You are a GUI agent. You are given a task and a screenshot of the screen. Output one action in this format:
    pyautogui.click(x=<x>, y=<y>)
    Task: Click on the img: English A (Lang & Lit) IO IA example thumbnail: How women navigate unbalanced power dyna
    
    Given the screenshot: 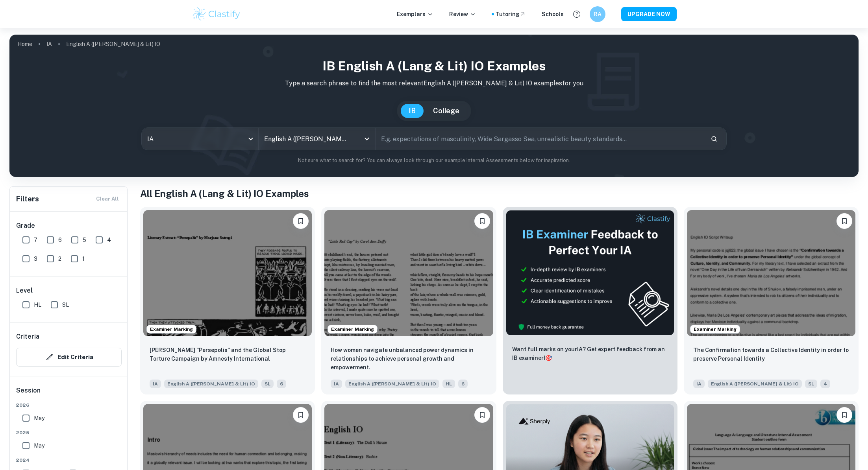 What is the action you would take?
    pyautogui.click(x=409, y=273)
    